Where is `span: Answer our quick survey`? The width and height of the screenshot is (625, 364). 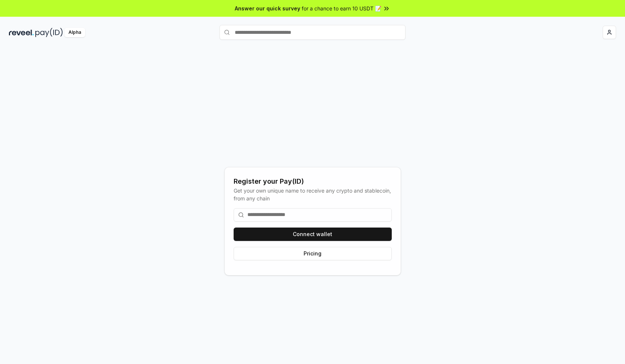 span: Answer our quick survey is located at coordinates (267, 8).